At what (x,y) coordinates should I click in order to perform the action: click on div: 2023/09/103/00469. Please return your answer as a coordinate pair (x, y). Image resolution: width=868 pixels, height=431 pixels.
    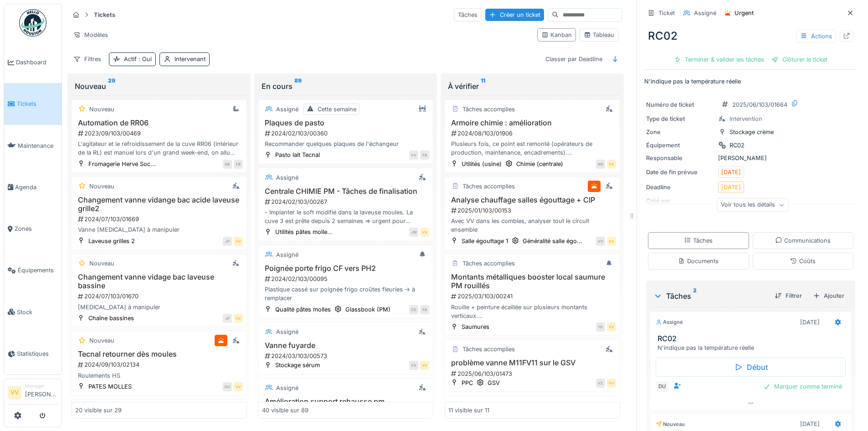
    Looking at the image, I should click on (160, 133).